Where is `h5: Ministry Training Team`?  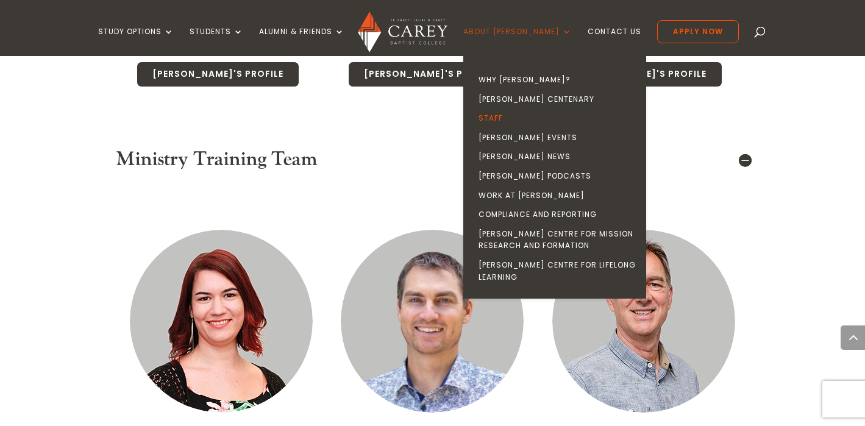 h5: Ministry Training Team is located at coordinates (433, 160).